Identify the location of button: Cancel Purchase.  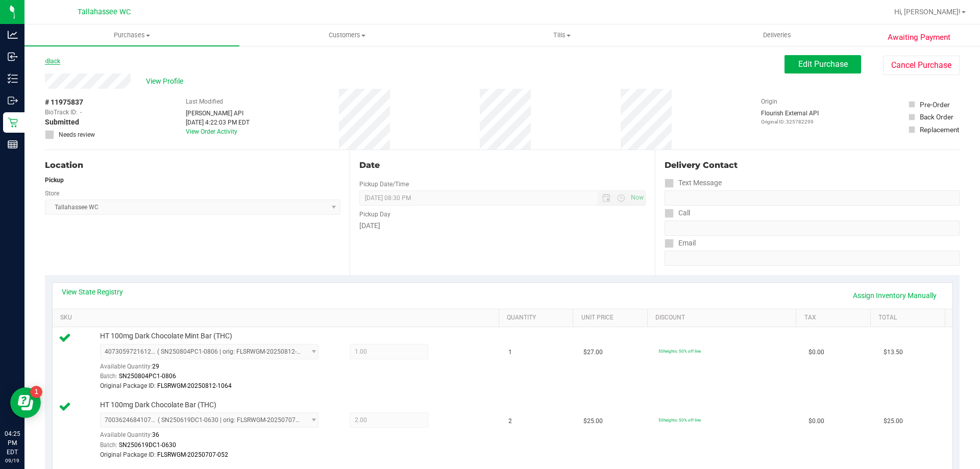
(921, 66).